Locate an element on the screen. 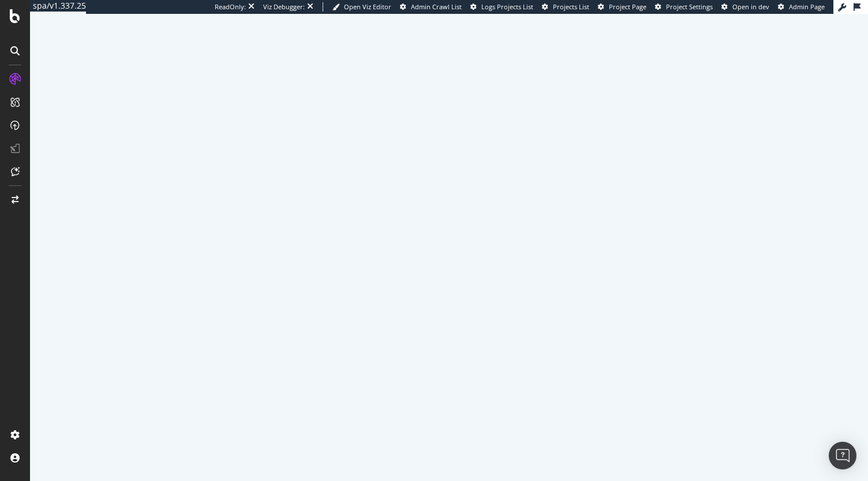  a: Projects List is located at coordinates (566, 7).